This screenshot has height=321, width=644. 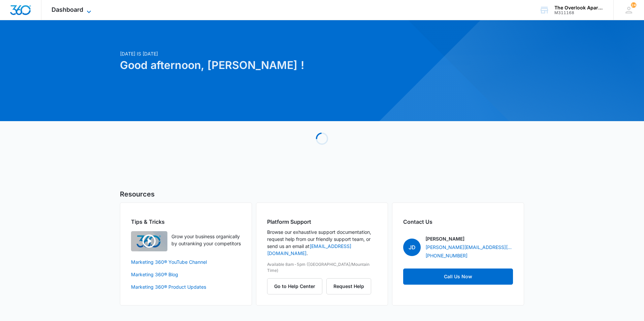 What do you see at coordinates (322, 194) in the screenshot?
I see `h5: Resources` at bounding box center [322, 194].